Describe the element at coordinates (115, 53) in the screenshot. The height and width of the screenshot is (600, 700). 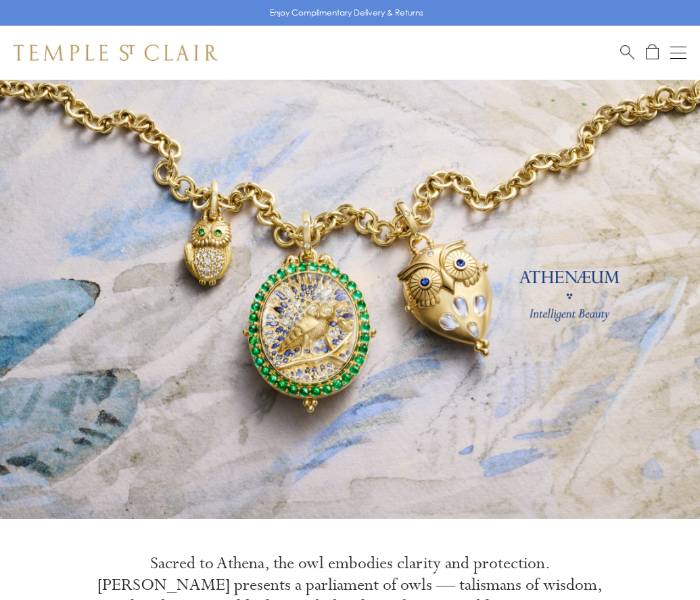
I see `img: Temple St. Clair` at that location.